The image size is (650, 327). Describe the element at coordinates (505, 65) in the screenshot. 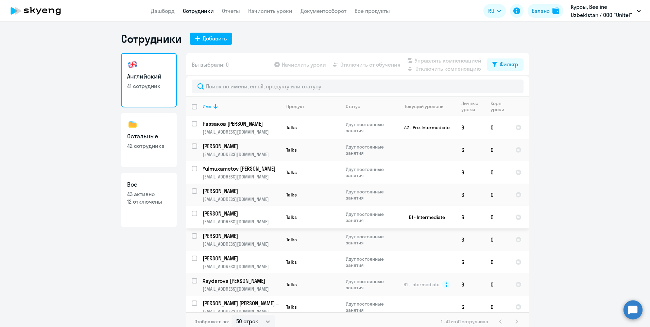

I see `button: Фильтр` at that location.